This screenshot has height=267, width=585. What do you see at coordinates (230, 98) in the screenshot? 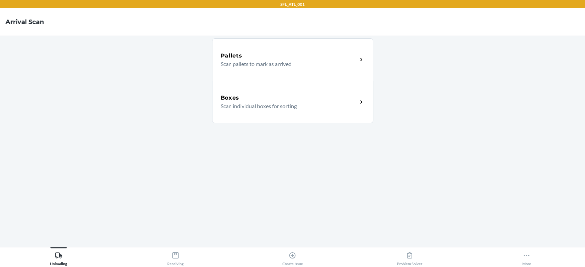
I see `h5: Boxes` at bounding box center [230, 98].